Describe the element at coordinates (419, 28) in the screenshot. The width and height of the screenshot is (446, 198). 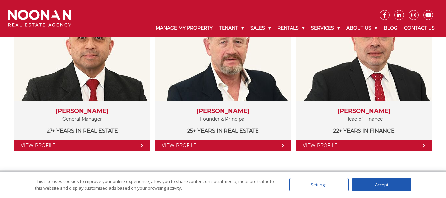
I see `a: Contact Us` at that location.